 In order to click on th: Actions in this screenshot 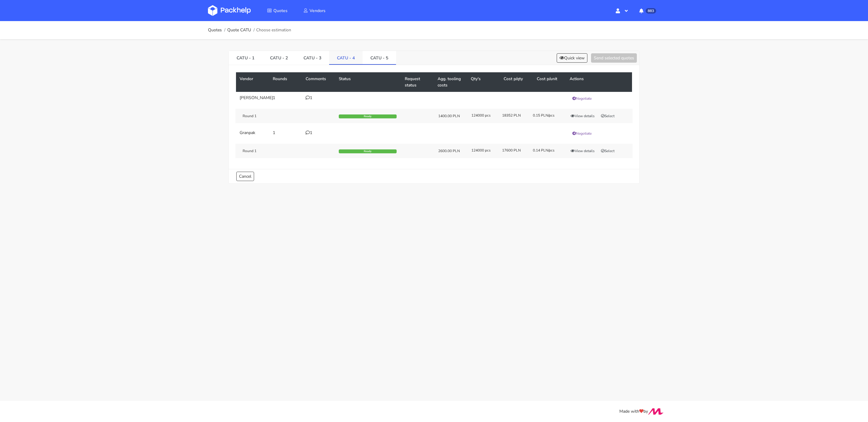, I will do `click(598, 82)`.